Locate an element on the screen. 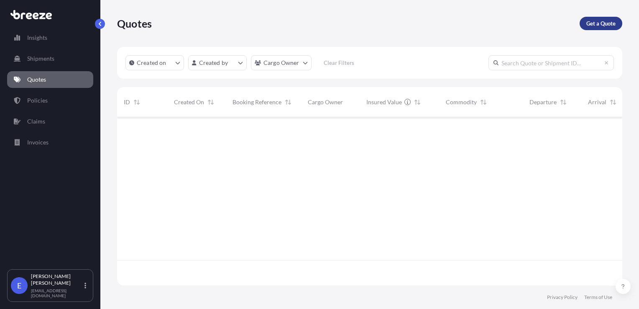 The image size is (639, 309). span: Commodity is located at coordinates (462, 102).